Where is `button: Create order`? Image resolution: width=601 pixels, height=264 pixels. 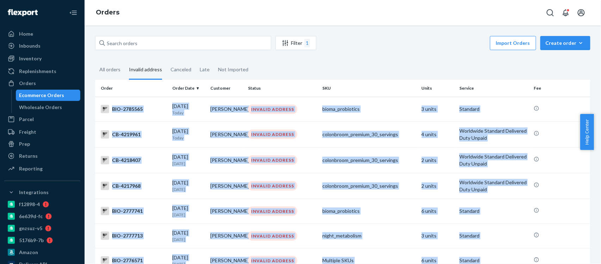 button: Create order is located at coordinates (566, 43).